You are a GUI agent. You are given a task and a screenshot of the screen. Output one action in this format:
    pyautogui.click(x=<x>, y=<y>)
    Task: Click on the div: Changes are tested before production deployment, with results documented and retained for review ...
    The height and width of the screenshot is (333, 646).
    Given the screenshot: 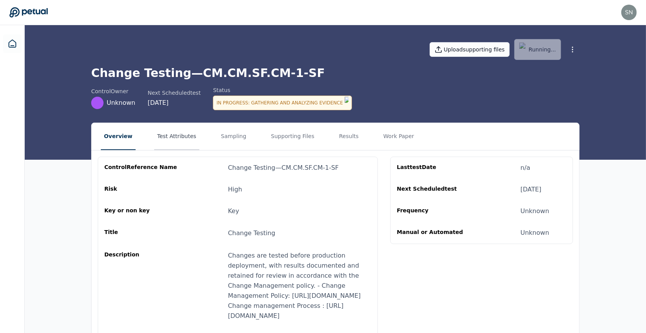 What is the action you would take?
    pyautogui.click(x=300, y=286)
    